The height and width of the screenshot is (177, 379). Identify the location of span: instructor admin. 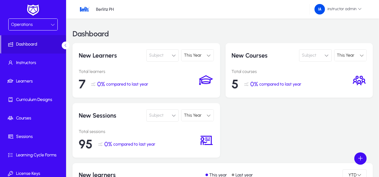
(338, 9).